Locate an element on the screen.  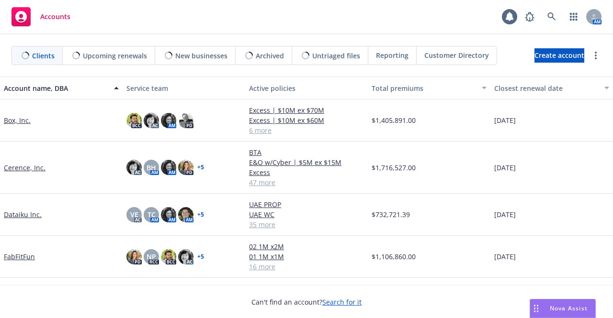
a: UAE WC is located at coordinates (306, 214).